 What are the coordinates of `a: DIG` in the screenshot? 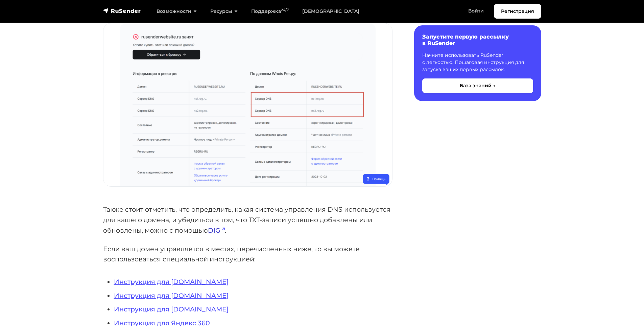 It's located at (216, 230).